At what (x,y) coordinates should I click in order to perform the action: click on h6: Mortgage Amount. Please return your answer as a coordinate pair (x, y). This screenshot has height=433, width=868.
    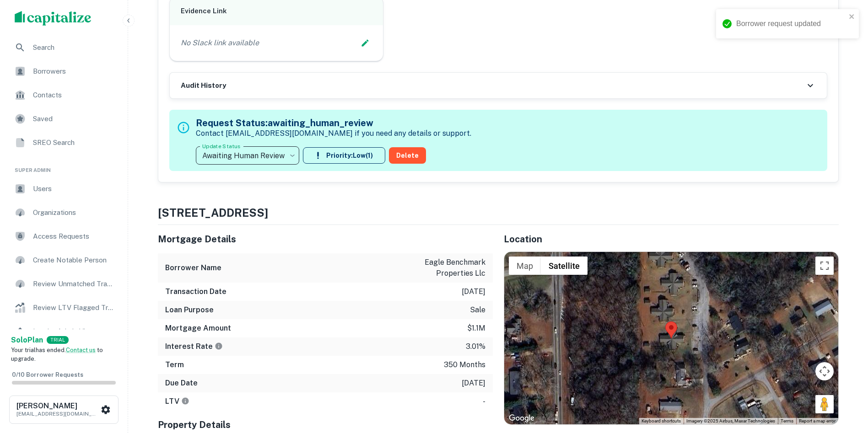
    Looking at the image, I should click on (198, 328).